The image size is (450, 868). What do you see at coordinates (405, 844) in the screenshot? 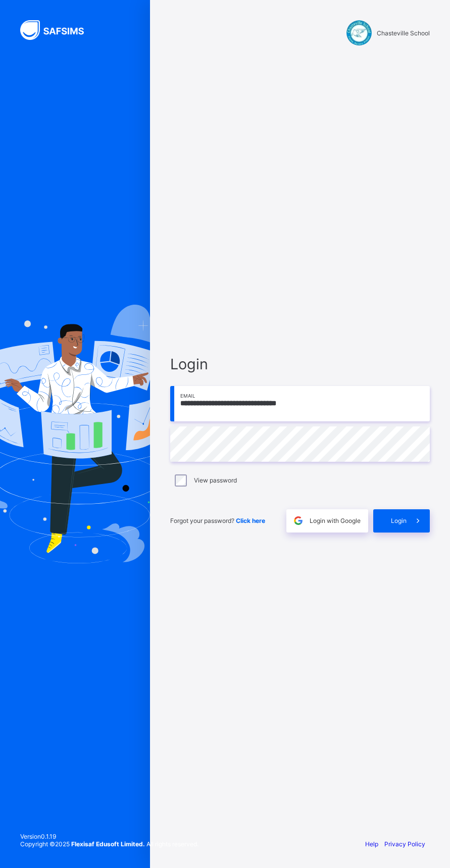
I see `a: Privacy Policy` at bounding box center [405, 844].